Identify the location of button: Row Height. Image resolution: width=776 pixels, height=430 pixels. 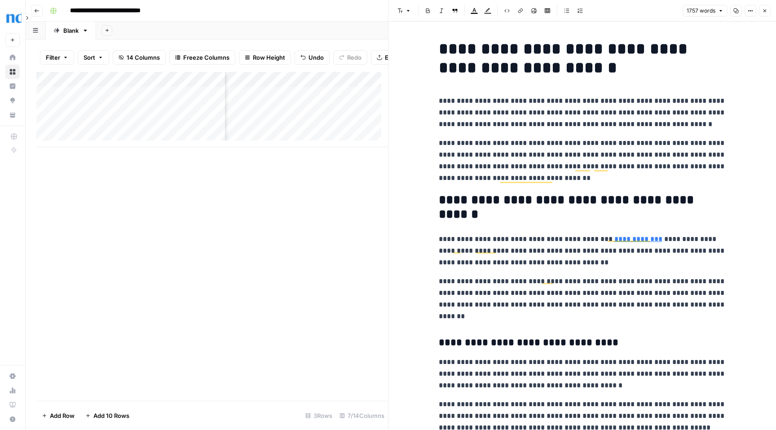
(265, 58).